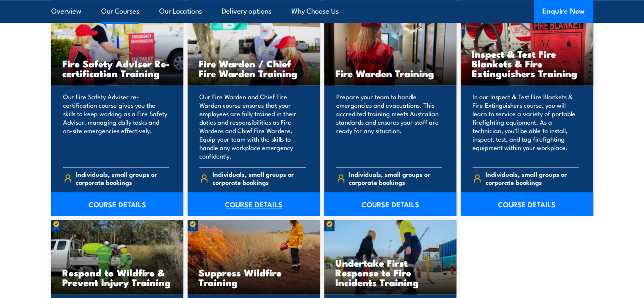 The image size is (644, 298). I want to click on p: Prepare your team to handle emergencies and evacuations. This accredited training meets Australia..., so click(389, 126).